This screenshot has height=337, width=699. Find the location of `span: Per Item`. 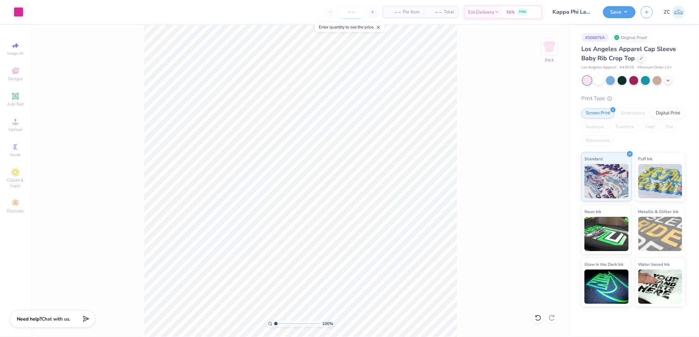

span: Per Item is located at coordinates (411, 12).